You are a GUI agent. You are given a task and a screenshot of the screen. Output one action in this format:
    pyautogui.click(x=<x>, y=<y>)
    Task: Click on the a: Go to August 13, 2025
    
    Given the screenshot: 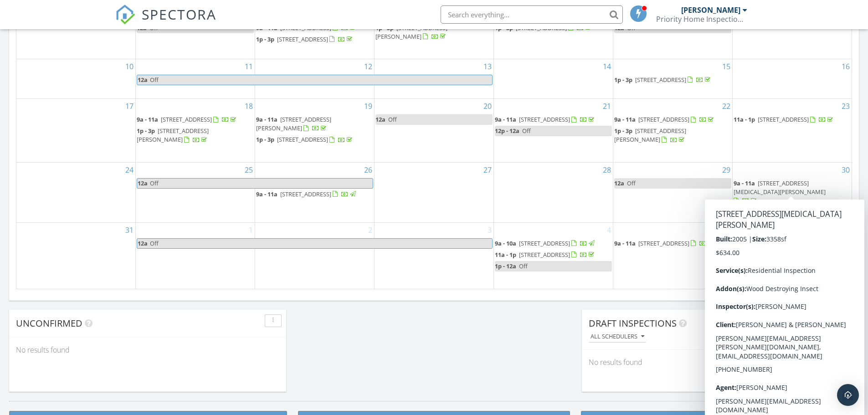 What is the action you would take?
    pyautogui.click(x=488, y=67)
    